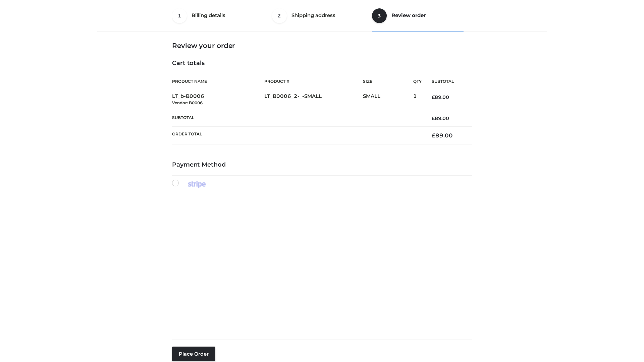 The image size is (644, 362). What do you see at coordinates (218, 82) in the screenshot?
I see `th: Product Name` at bounding box center [218, 82].